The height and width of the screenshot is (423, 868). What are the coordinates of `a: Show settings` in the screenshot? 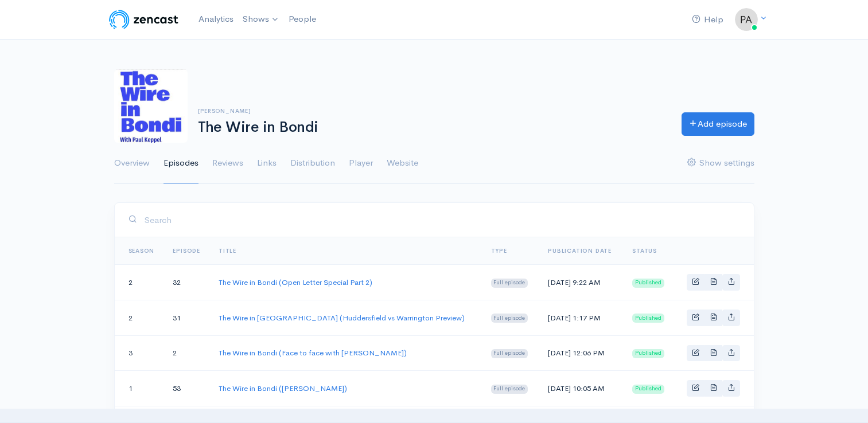 It's located at (721, 164).